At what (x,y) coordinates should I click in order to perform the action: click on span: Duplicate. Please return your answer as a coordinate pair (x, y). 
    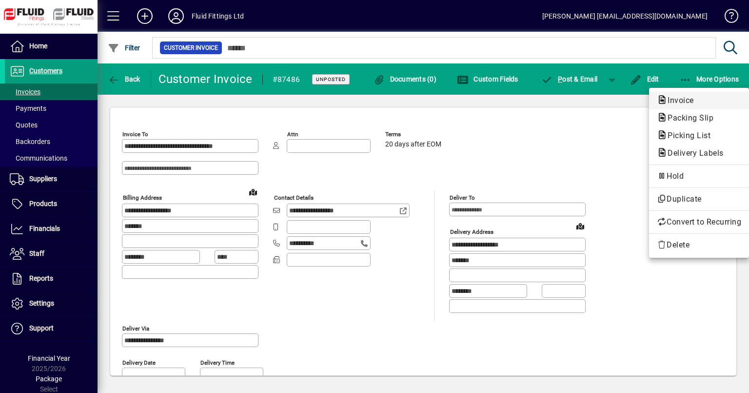
    Looking at the image, I should click on (699, 199).